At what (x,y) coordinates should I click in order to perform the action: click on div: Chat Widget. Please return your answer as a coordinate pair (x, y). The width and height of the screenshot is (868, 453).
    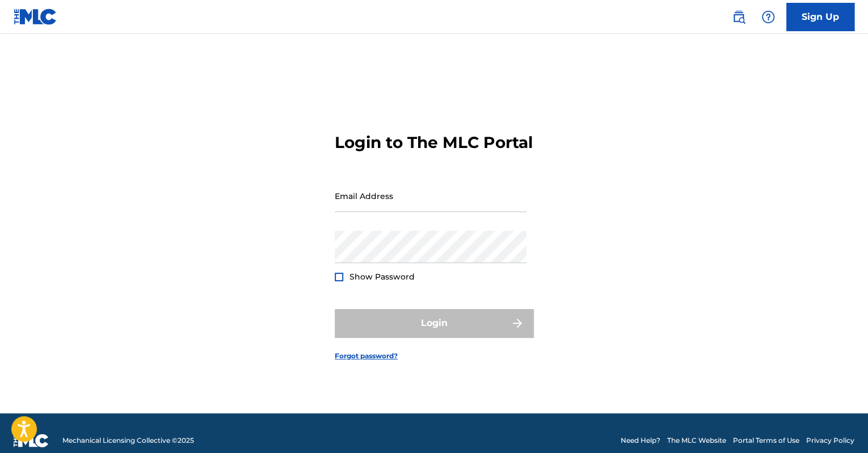
    Looking at the image, I should click on (839, 426).